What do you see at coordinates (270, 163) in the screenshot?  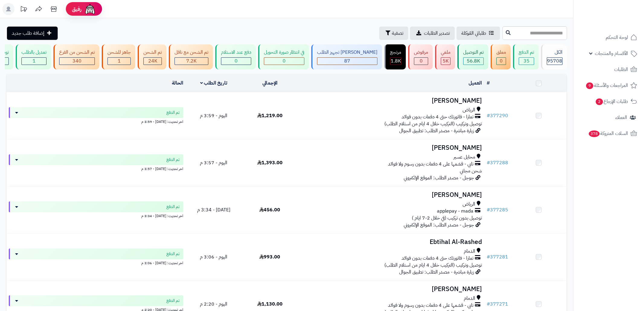 I see `span: 1,393.00` at bounding box center [270, 163].